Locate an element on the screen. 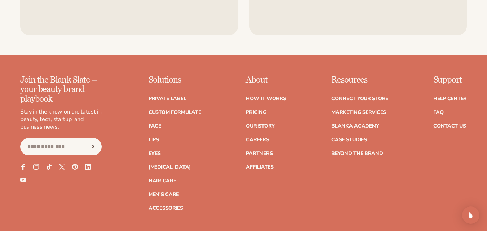 This screenshot has height=231, width=487. a: Custom formulate is located at coordinates (175, 112).